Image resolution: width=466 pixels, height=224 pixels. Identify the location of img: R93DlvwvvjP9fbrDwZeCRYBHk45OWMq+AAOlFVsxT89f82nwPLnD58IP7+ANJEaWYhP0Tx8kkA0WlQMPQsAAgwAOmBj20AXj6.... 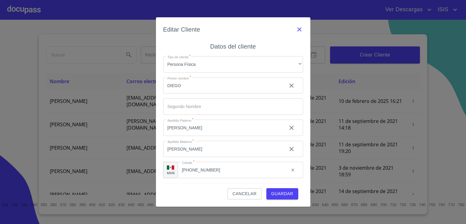
(170, 167).